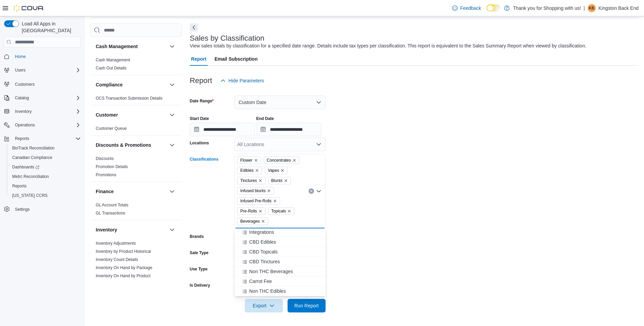 The image size is (644, 326). Describe the element at coordinates (105, 191) in the screenshot. I see `h3: Finance` at that location.